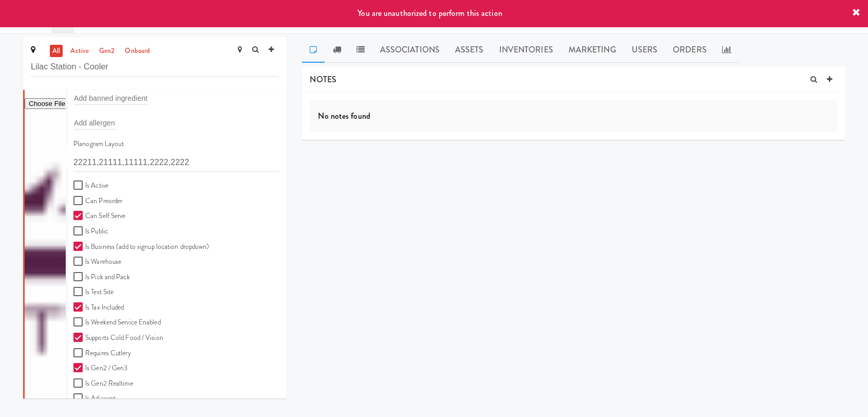 The height and width of the screenshot is (417, 868). Describe the element at coordinates (98, 144) in the screenshot. I see `label: Planogram Layout` at that location.